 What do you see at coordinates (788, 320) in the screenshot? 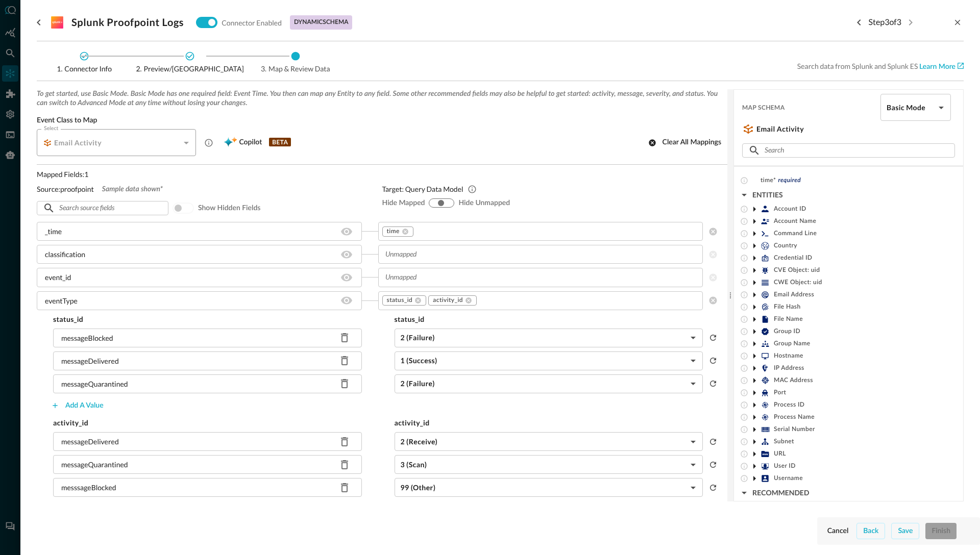
I see `span: File Name` at bounding box center [788, 320].